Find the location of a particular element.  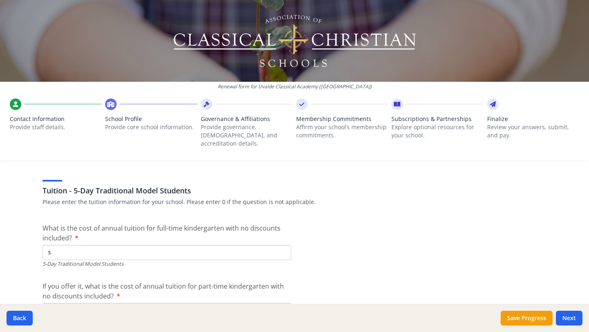

h3: Tuition - 5-Day Traditional Model Students is located at coordinates (294, 190).